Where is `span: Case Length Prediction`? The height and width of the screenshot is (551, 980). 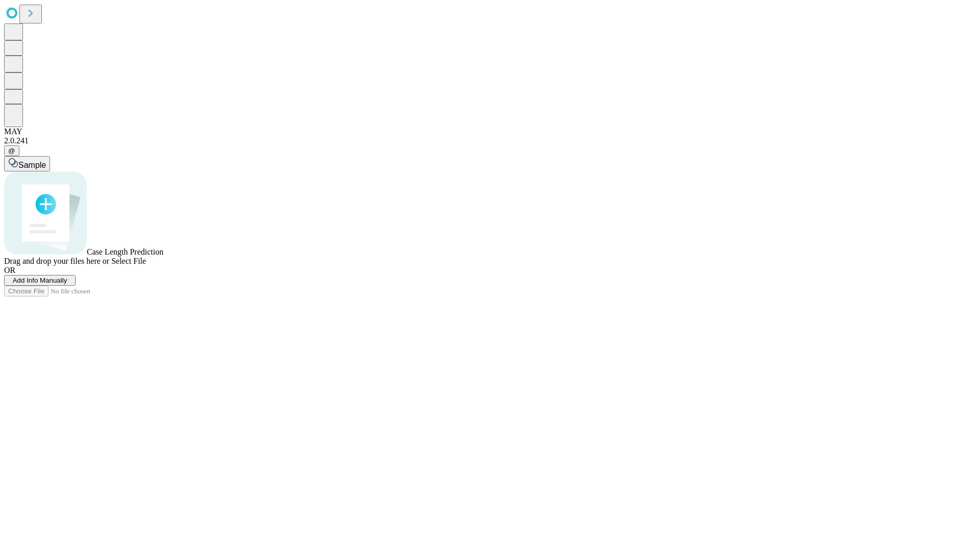
span: Case Length Prediction is located at coordinates (125, 252).